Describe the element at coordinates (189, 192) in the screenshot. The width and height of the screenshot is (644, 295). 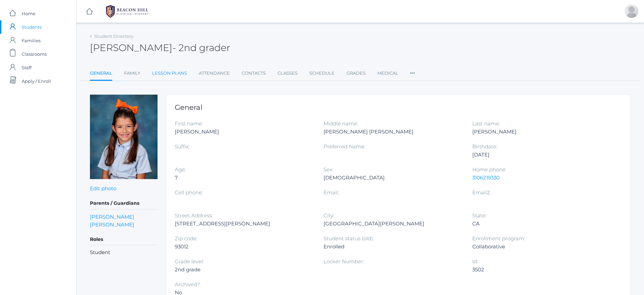
I see `label: Cell phone:` at that location.